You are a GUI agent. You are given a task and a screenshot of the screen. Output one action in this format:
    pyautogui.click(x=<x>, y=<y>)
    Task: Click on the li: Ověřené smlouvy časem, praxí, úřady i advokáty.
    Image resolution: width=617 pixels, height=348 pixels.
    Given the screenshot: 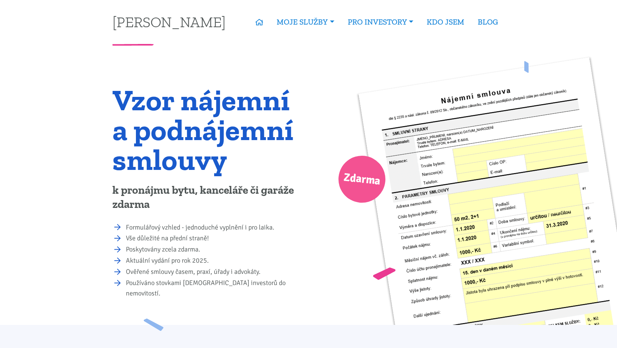 What is the action you would take?
    pyautogui.click(x=215, y=272)
    